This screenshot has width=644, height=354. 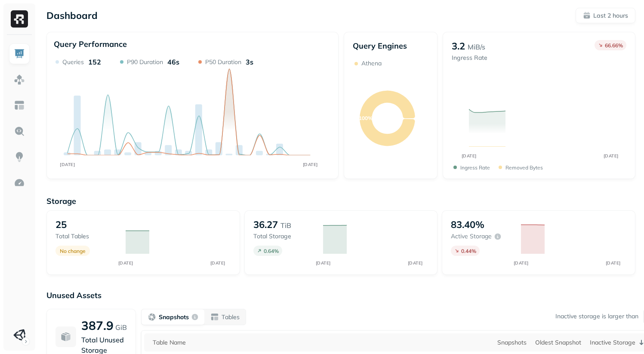 I want to click on p: TiB, so click(x=286, y=225).